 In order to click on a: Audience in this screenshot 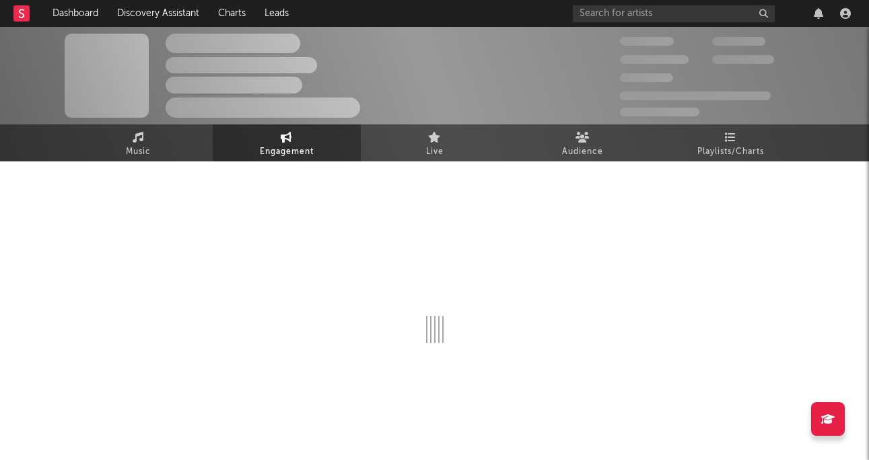, I will do `click(583, 143)`.